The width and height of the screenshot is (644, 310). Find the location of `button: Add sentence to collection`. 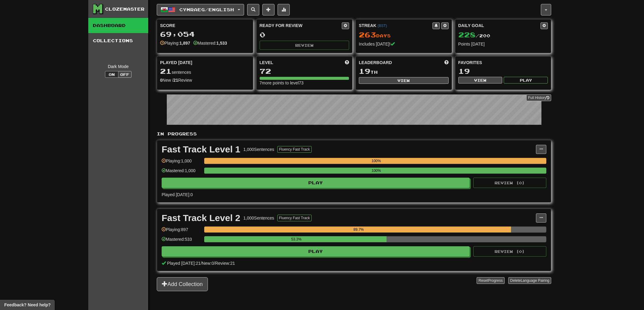

button: Add sentence to collection is located at coordinates (268, 10).